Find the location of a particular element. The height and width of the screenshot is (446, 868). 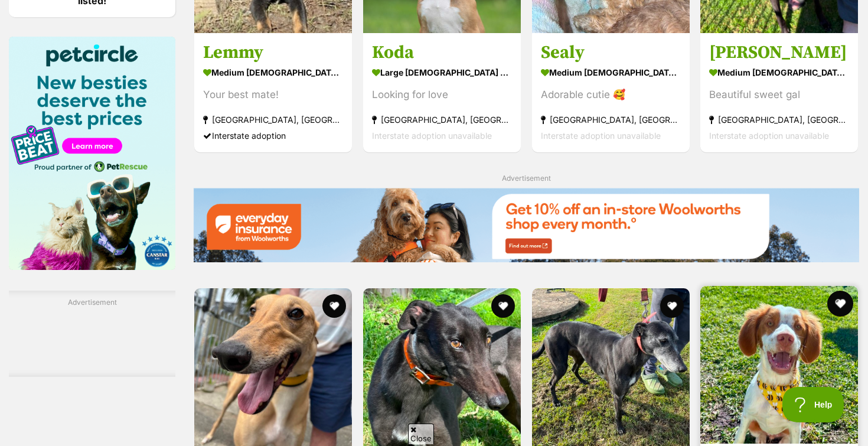

img: Olly - Greyhound Dog is located at coordinates (442, 367).